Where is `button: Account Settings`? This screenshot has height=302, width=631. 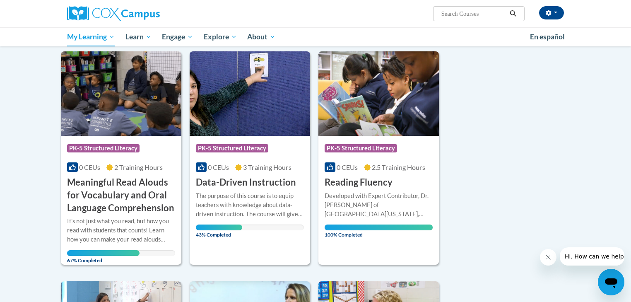
button: Account Settings is located at coordinates (551, 13).